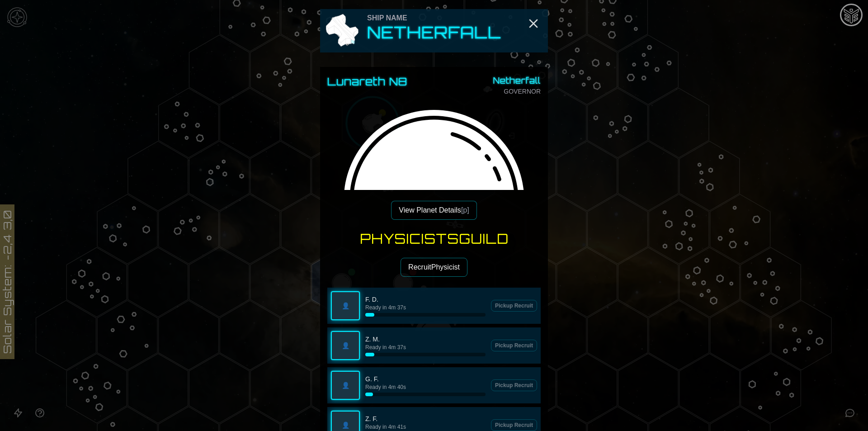  Describe the element at coordinates (425, 299) in the screenshot. I see `p: F. D.` at that location.